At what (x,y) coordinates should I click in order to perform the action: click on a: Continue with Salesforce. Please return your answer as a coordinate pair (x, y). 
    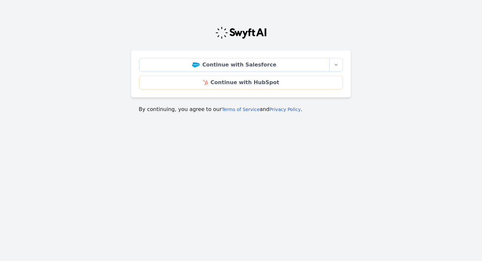
    Looking at the image, I should click on (234, 65).